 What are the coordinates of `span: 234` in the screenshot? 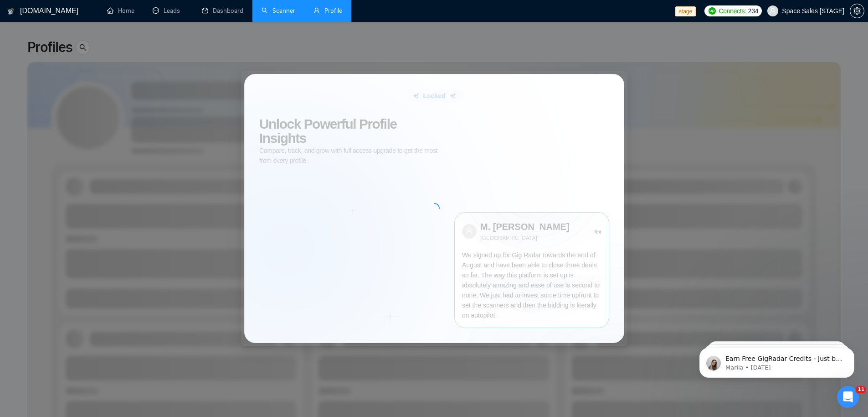 It's located at (753, 11).